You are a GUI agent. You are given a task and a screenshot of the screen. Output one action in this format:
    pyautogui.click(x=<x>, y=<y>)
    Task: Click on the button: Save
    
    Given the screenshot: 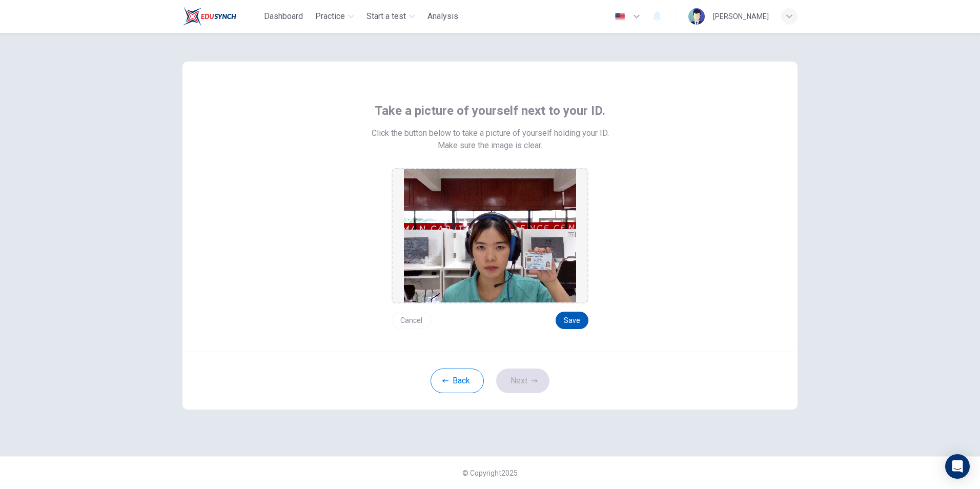 What is the action you would take?
    pyautogui.click(x=572, y=320)
    